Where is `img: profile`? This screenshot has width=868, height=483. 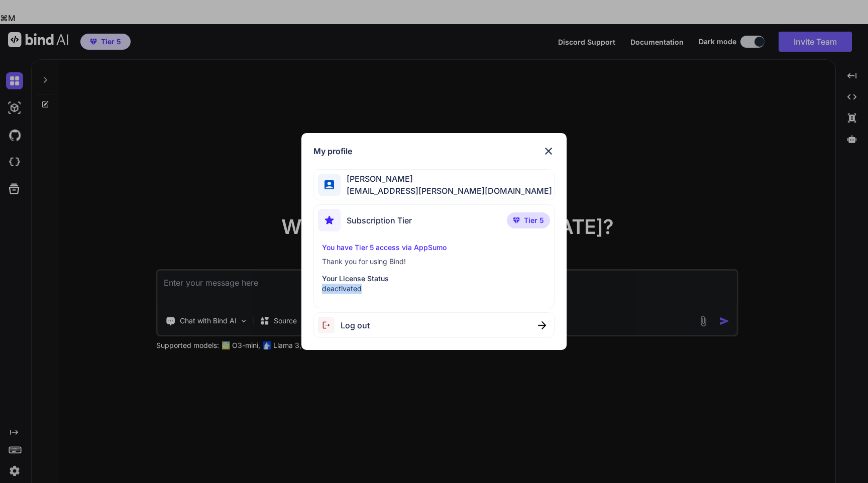
img: profile is located at coordinates (329, 185).